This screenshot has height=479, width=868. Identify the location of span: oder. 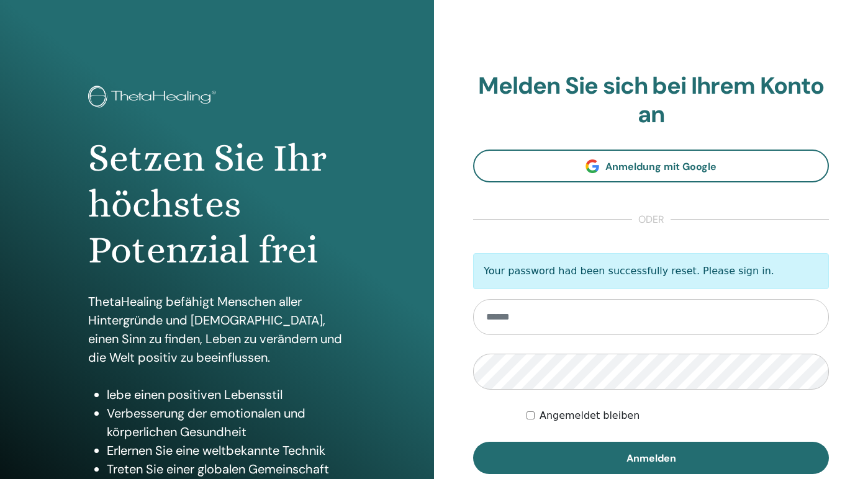
(651, 220).